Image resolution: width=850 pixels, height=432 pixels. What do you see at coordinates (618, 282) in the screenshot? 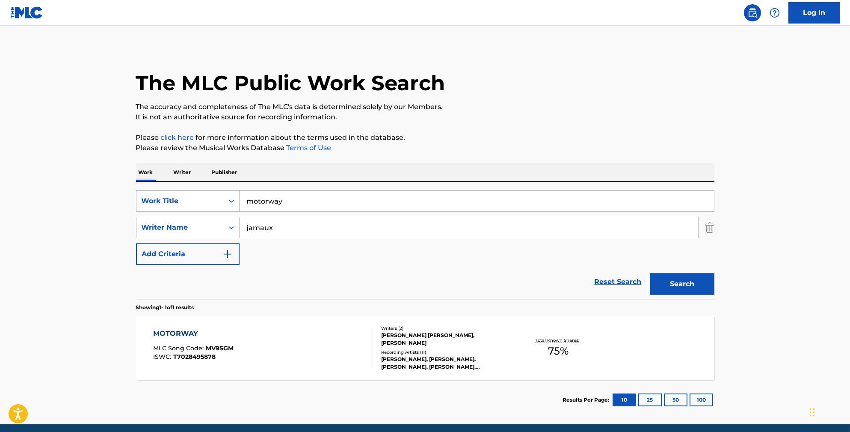
I see `a: Reset Search` at bounding box center [618, 282].